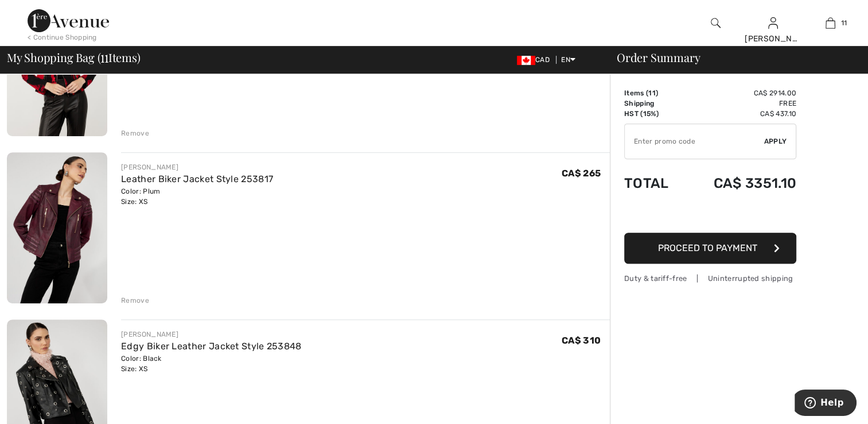  What do you see at coordinates (740, 104) in the screenshot?
I see `td: Free` at bounding box center [740, 104].